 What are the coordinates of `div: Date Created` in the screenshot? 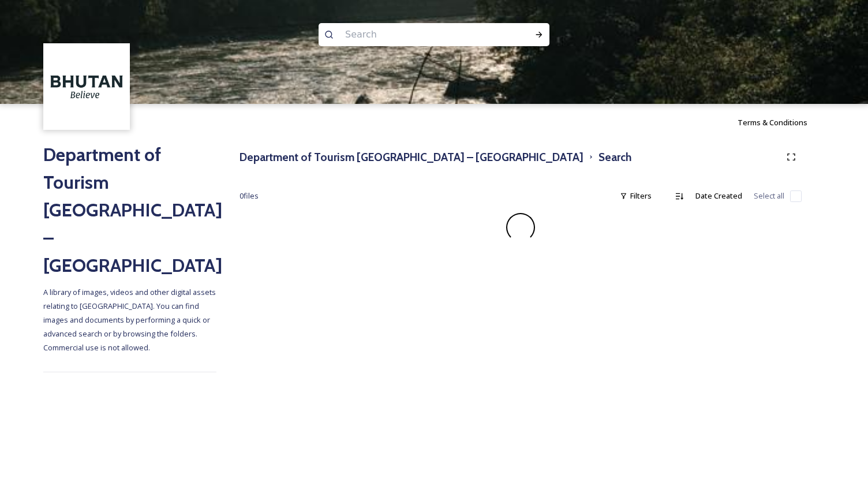 It's located at (718, 196).